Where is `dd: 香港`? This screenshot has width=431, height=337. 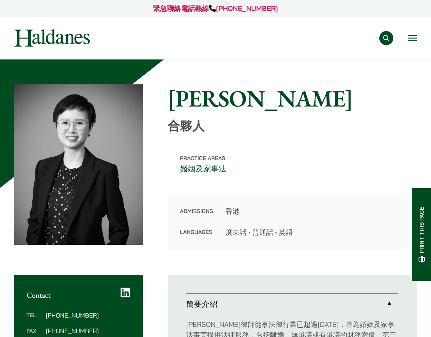
dd: 香港 is located at coordinates (315, 211).